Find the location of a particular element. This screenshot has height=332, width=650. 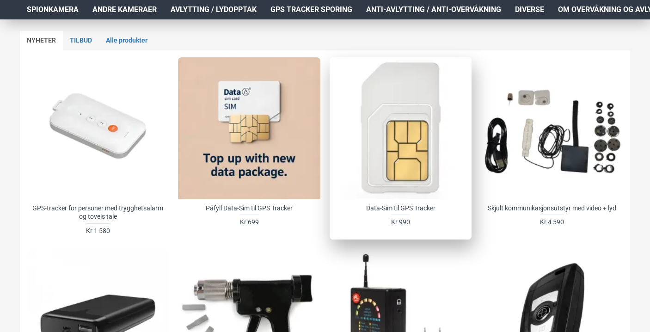

span: Kr 1 580 is located at coordinates (98, 231).